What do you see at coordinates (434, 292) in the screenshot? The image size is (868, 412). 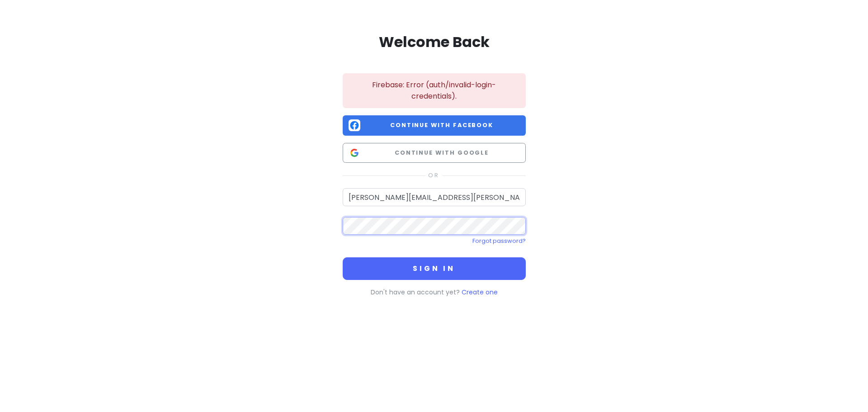 I see `p: Don't have an account yet?` at bounding box center [434, 292].